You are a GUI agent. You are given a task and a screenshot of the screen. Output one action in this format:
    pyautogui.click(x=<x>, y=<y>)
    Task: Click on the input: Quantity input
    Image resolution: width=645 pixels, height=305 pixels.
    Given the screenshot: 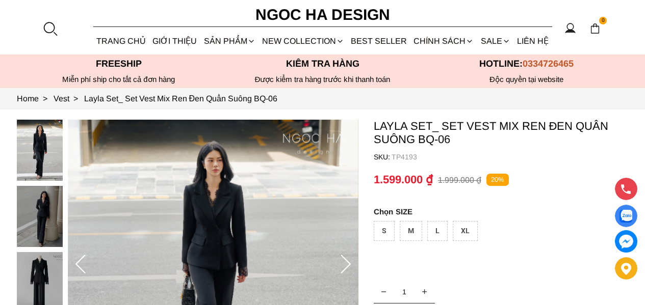 What is the action you would take?
    pyautogui.click(x=404, y=292)
    